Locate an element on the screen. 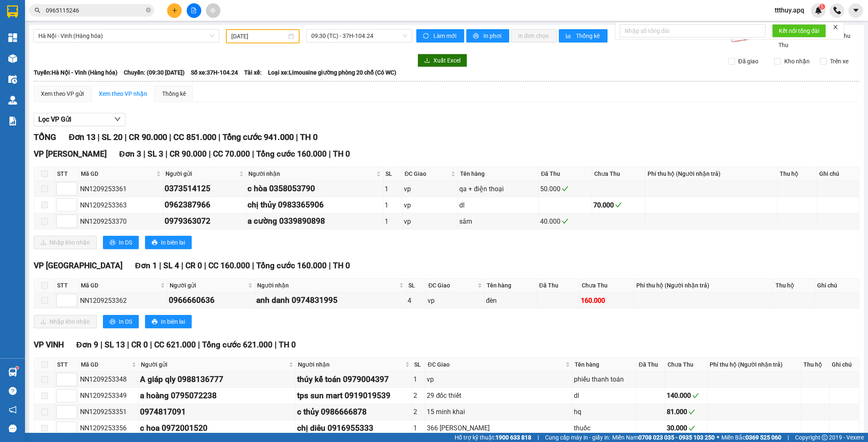  span: CC 70.000 is located at coordinates (231, 154).